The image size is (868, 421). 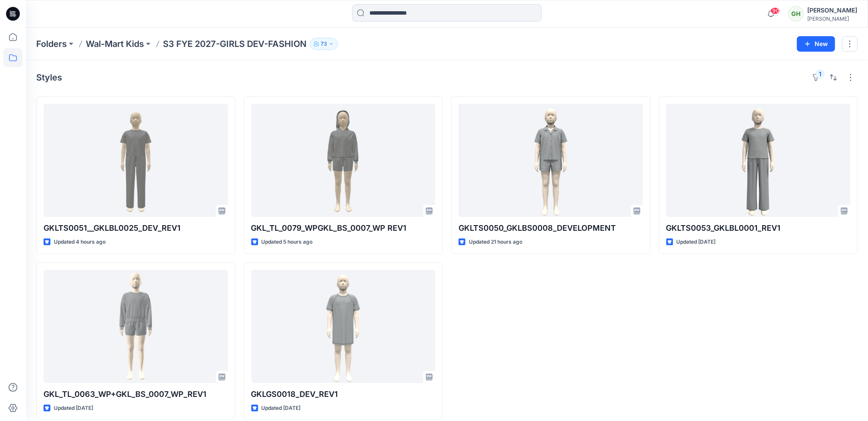 I want to click on a: Folders, so click(x=51, y=44).